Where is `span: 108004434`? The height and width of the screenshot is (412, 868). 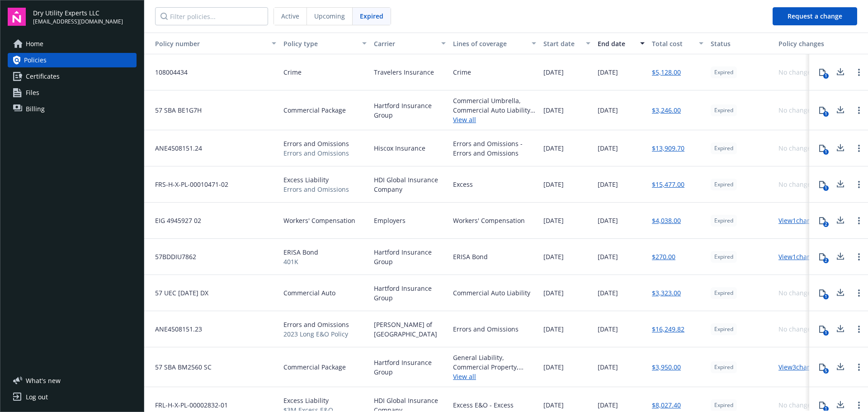
span: 108004434 is located at coordinates (168, 72).